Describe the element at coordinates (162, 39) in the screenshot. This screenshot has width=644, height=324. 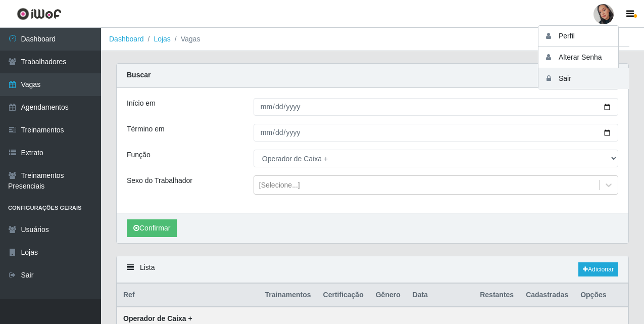
I see `a: Lojas` at that location.